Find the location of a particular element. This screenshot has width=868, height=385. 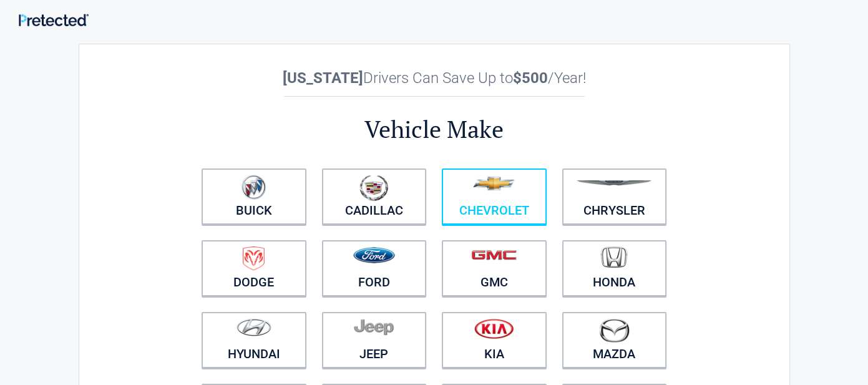

a: Cadillac is located at coordinates (375, 197).